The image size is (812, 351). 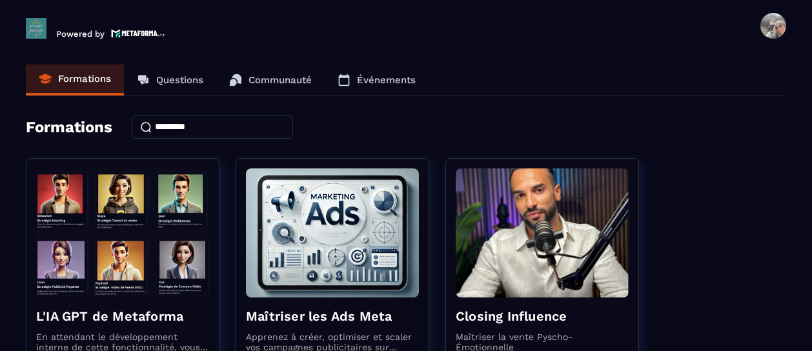 I want to click on h4: Maîtriser les Ads Meta, so click(x=333, y=316).